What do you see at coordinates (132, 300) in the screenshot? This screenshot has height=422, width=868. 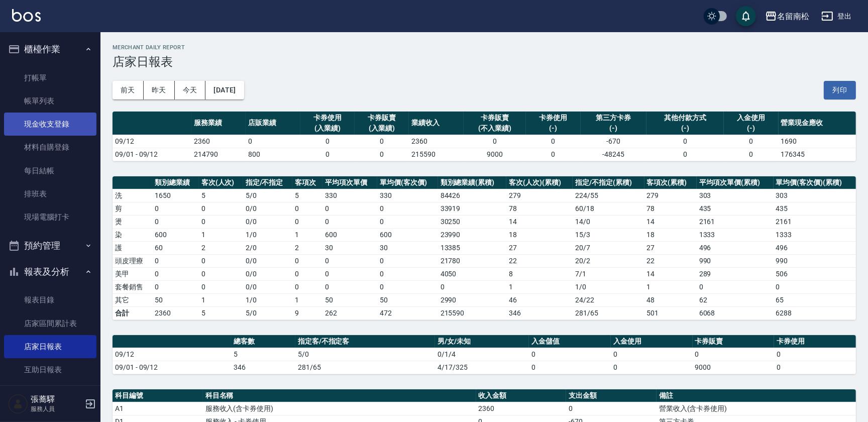 I see `td: 其它` at bounding box center [132, 300].